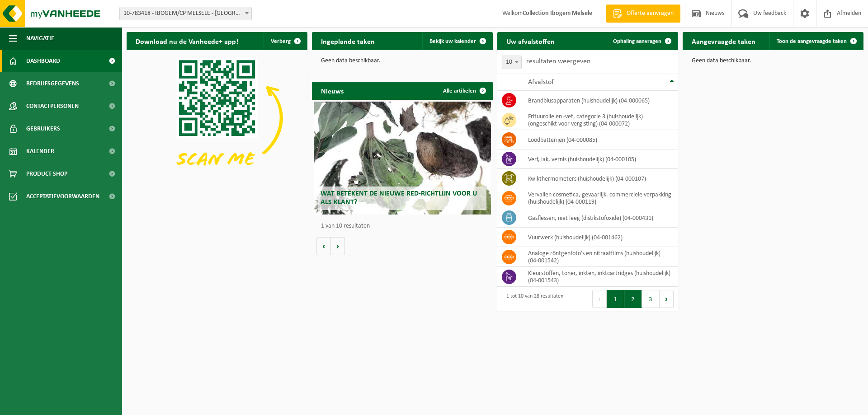 The height and width of the screenshot is (415, 868). What do you see at coordinates (599, 178) in the screenshot?
I see `td: kwikthermometers (huishoudelijk) (04-000107)` at bounding box center [599, 178].